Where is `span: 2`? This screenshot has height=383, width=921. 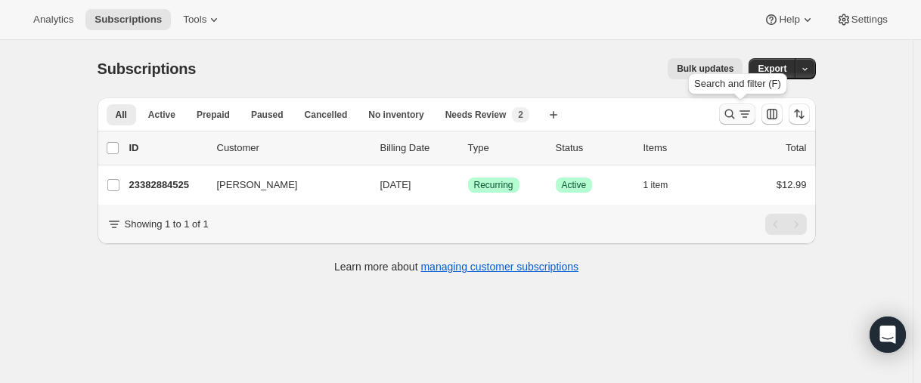
span: 2 is located at coordinates (520, 115).